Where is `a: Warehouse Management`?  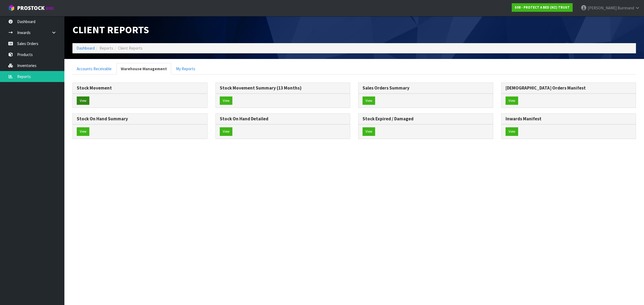 a: Warehouse Management is located at coordinates (144, 69).